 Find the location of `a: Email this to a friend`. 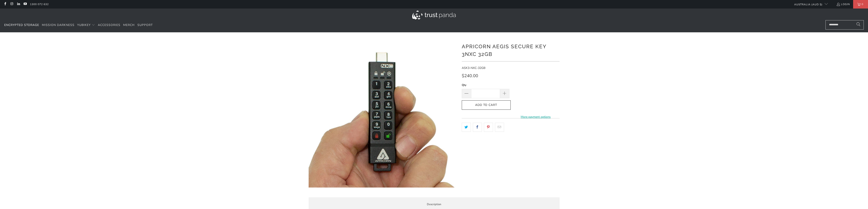

a: Email this to a friend is located at coordinates (499, 127).